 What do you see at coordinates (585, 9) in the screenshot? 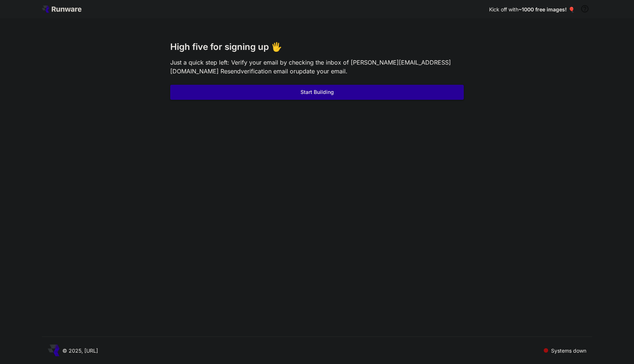
I see `button: In order to qualify for free credit, you need to sign up with a business email address and click ...` at bounding box center [585, 9].